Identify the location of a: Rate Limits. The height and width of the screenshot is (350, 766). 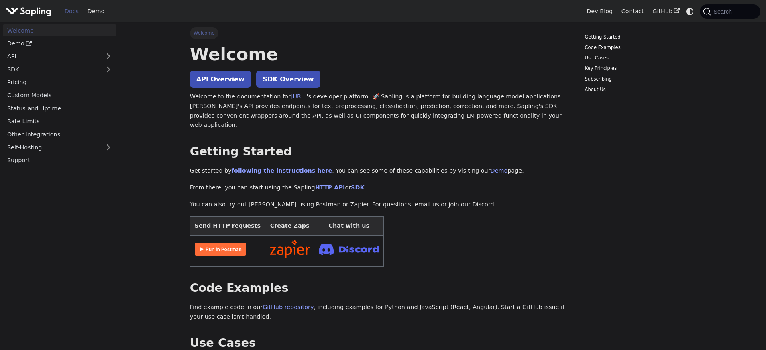
(59, 121).